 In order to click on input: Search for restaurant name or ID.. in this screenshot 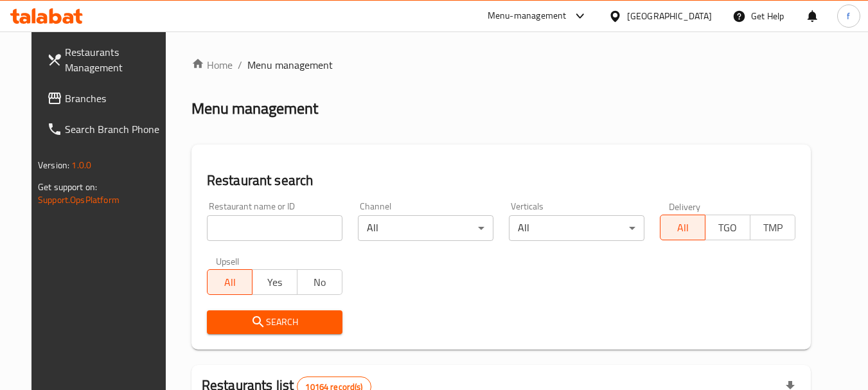, I will do `click(274, 228)`.